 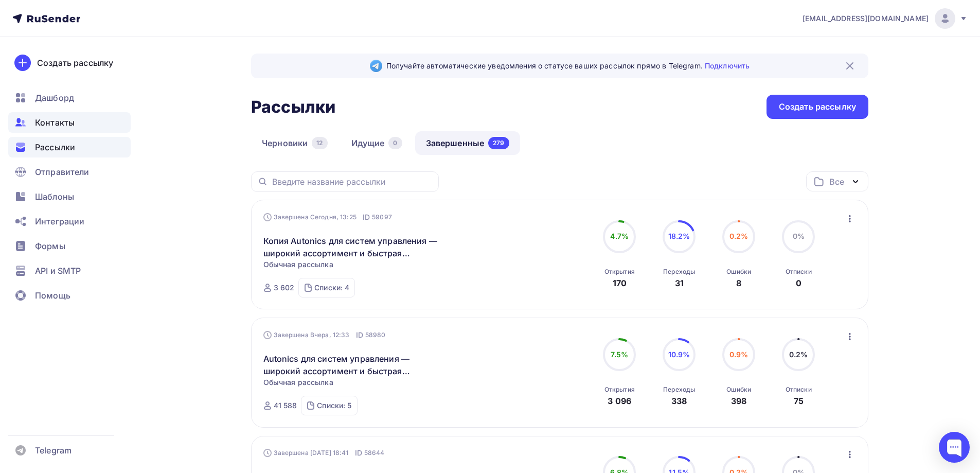 What do you see at coordinates (325, 335) in the screenshot?
I see `div: Завершена Вчера, 12:33` at bounding box center [325, 335].